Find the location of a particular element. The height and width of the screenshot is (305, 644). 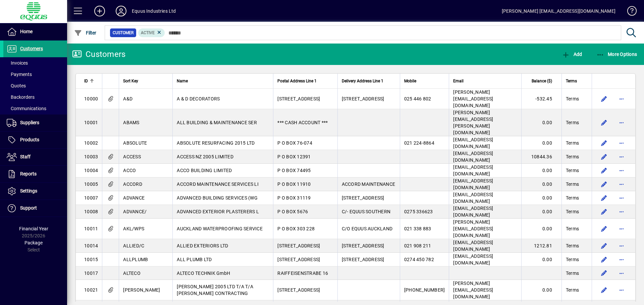

a: Quotes is located at coordinates (35, 86).